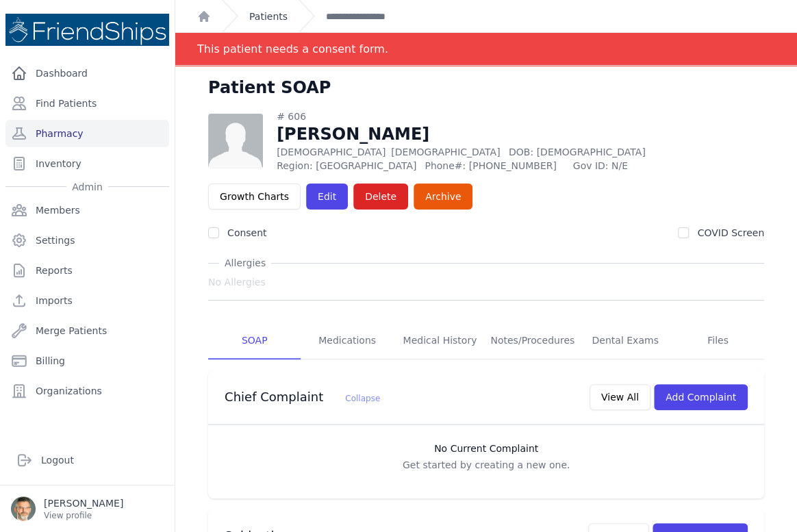  What do you see at coordinates (730, 233) in the screenshot?
I see `label: COVID Screen` at bounding box center [730, 233].